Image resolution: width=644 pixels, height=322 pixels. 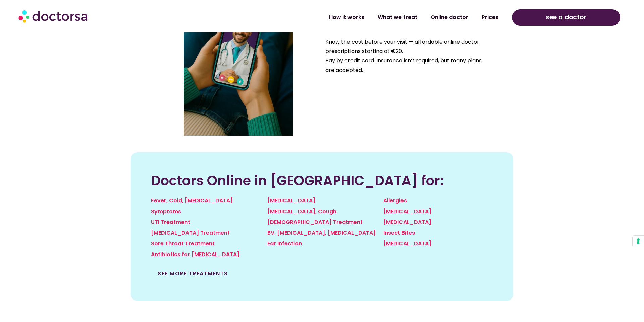 What do you see at coordinates (193, 273) in the screenshot?
I see `a: See more treatments` at bounding box center [193, 273].